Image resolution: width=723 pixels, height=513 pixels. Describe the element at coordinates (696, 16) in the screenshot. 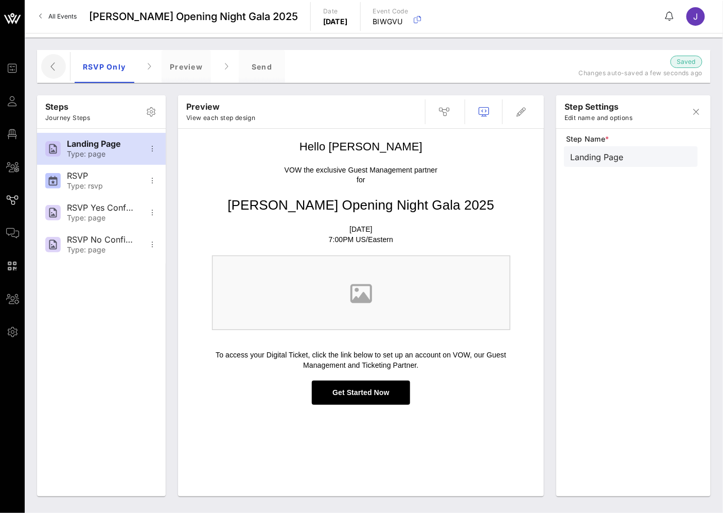

I see `span: J` at that location.